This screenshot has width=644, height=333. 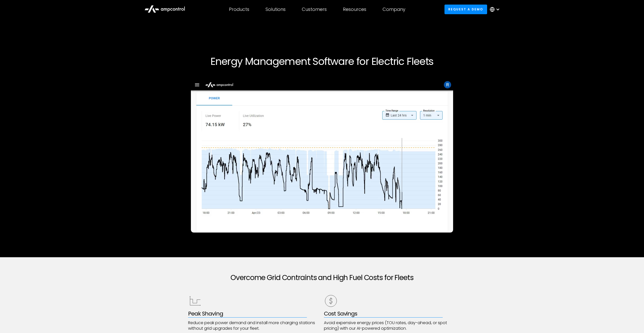 What do you see at coordinates (390, 314) in the screenshot?
I see `div: Cost Savings` at bounding box center [390, 314].